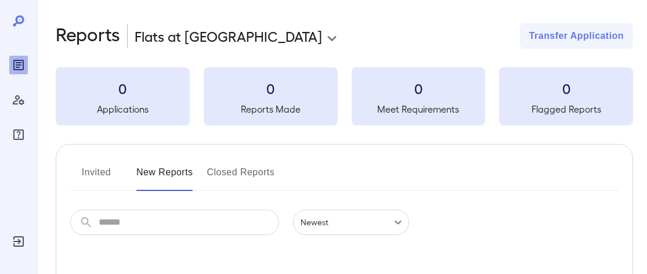  I want to click on h5: Flagged Reports, so click(565, 109).